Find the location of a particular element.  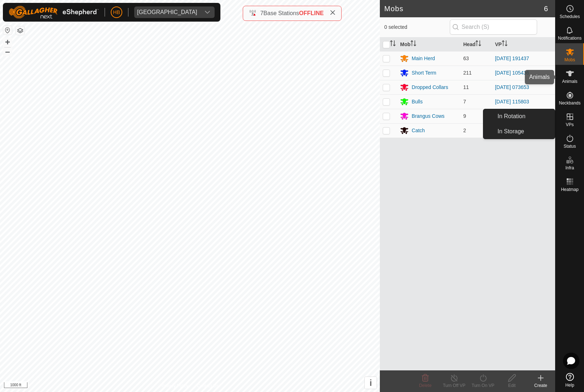

span: OFFLINE is located at coordinates (311, 13).